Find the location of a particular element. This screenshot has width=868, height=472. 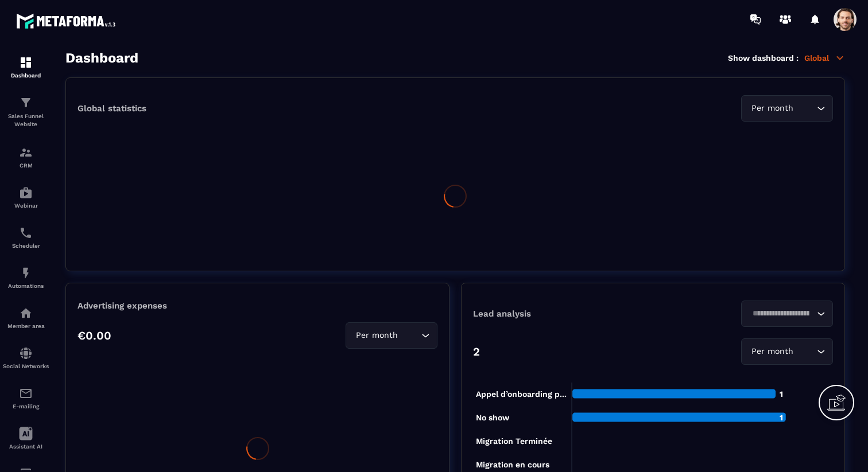

a: automationsautomationsWebinar is located at coordinates (26, 198).